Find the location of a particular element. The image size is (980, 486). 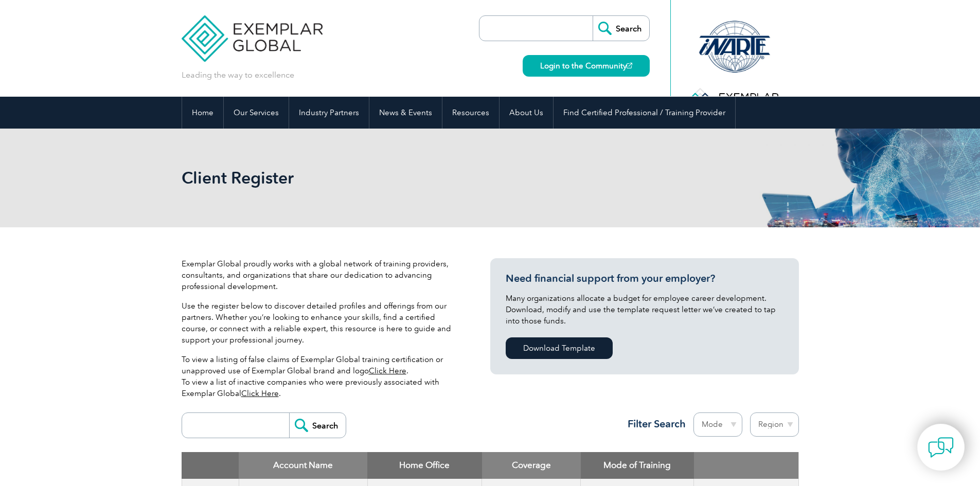

a: Resources is located at coordinates (471, 113).